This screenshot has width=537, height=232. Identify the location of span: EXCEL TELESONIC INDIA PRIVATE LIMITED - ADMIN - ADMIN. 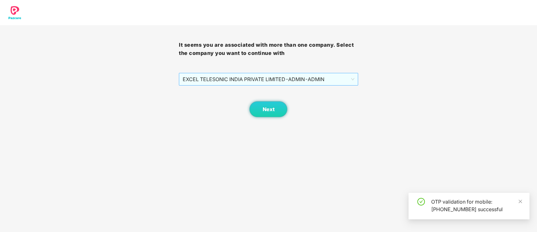
(268, 79).